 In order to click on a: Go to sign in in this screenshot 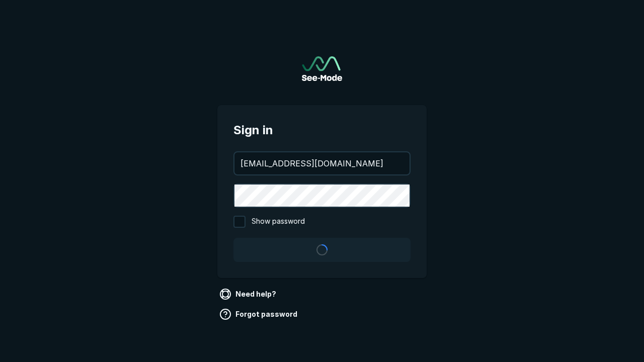, I will do `click(322, 68)`.